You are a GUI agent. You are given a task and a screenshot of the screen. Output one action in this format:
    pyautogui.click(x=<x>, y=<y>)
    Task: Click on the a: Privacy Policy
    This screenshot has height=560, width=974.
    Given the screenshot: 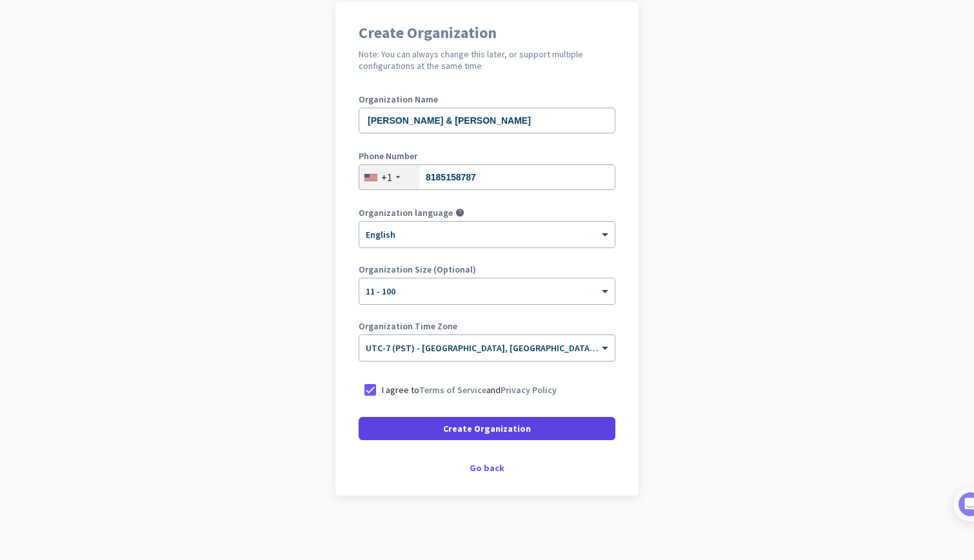 What is the action you would take?
    pyautogui.click(x=529, y=390)
    